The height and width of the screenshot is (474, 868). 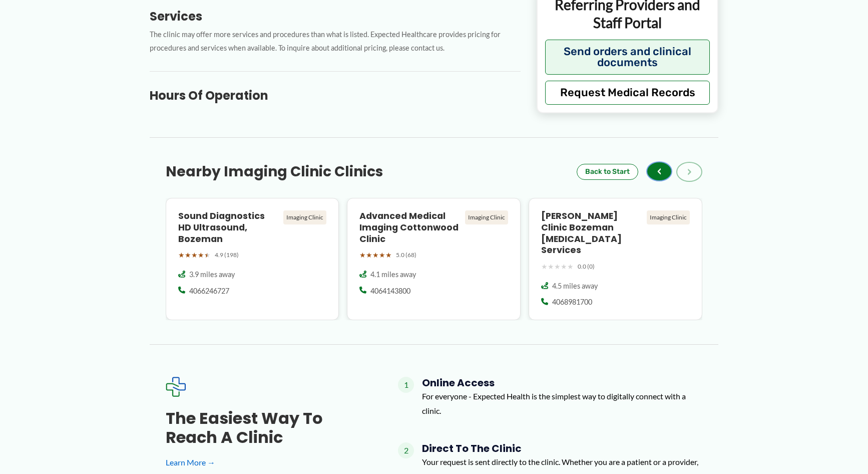 What do you see at coordinates (586, 266) in the screenshot?
I see `span: 0.0 (0)` at bounding box center [586, 266].